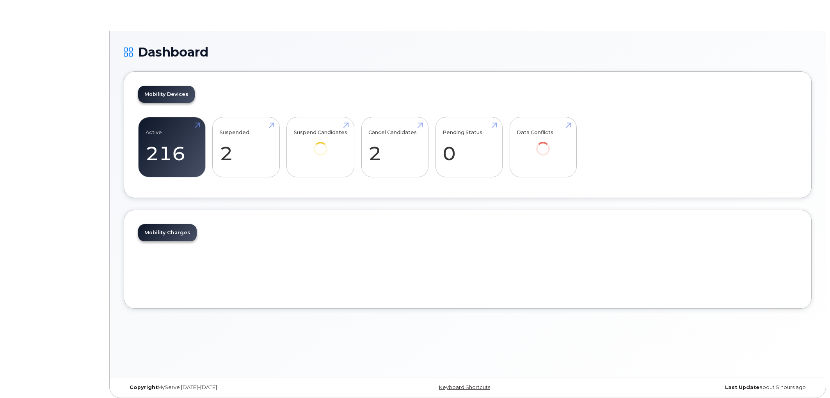 The height and width of the screenshot is (398, 830). Describe the element at coordinates (464, 387) in the screenshot. I see `a: Keyboard Shortcuts` at that location.